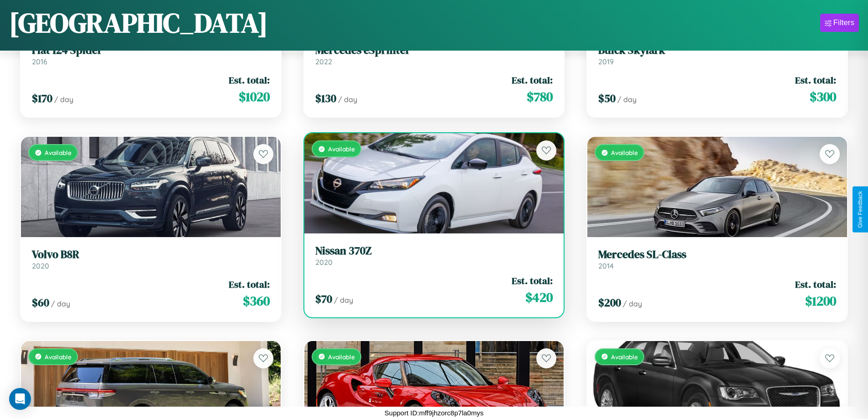  I want to click on span: $ 360, so click(256, 301).